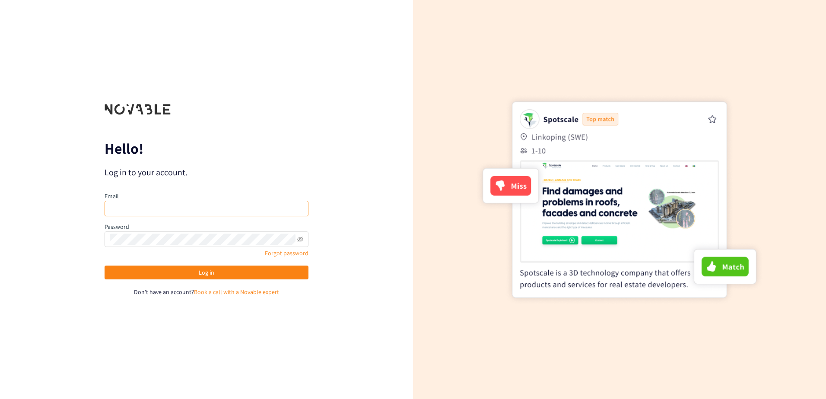 The image size is (826, 399). What do you see at coordinates (207, 149) in the screenshot?
I see `p: Hello!` at bounding box center [207, 149].